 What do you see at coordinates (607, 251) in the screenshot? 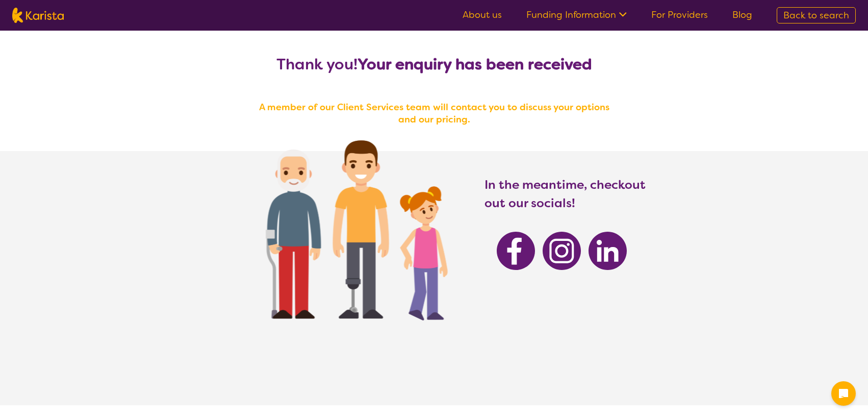
I see `img: Karista Linkedin` at bounding box center [607, 251].